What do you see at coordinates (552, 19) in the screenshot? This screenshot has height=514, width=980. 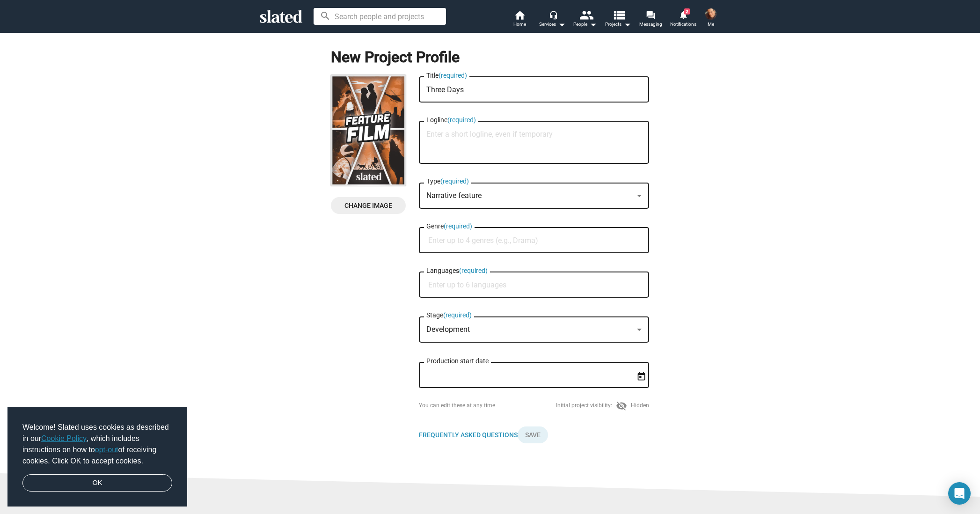 I see `button: Services` at bounding box center [552, 19].